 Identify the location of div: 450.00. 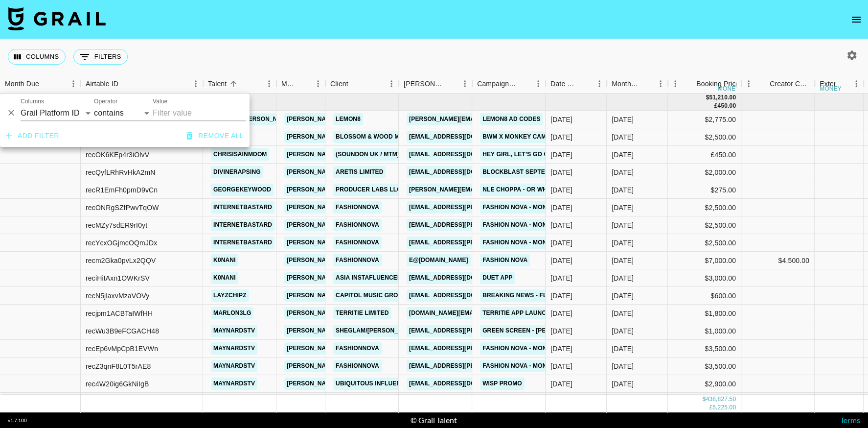
(726, 106).